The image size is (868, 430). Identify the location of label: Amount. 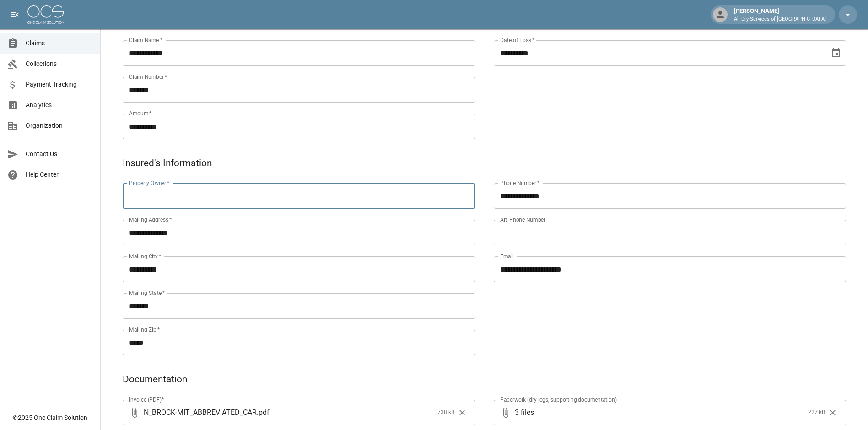
(140, 113).